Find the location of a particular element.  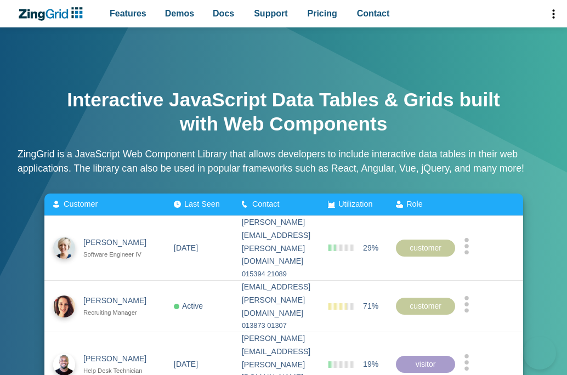

span: 19% is located at coordinates (371, 364).